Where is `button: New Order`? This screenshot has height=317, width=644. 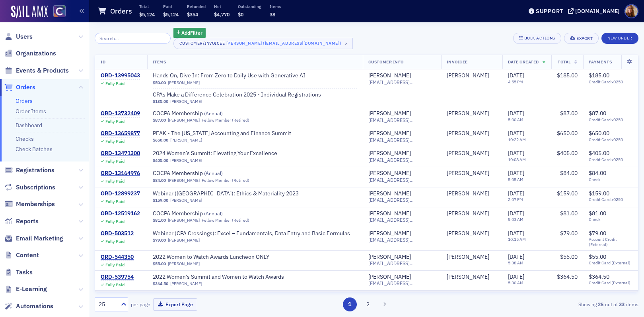
button: New Order is located at coordinates (620, 39).